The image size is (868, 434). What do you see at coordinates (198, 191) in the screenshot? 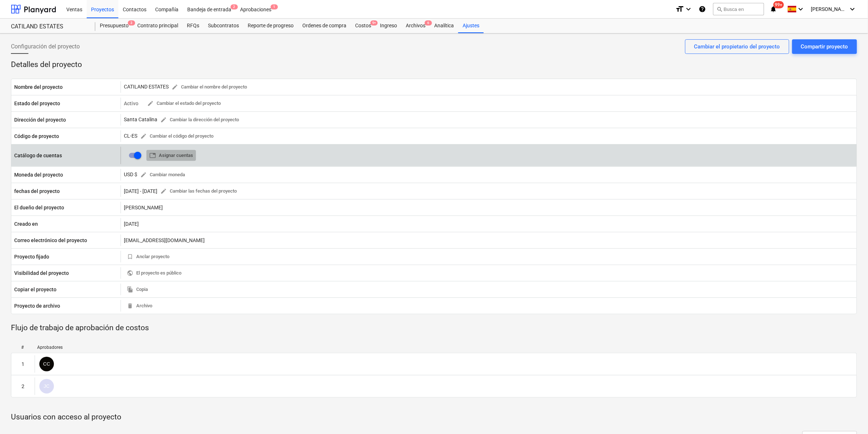
I see `button: Cambiar las fechas del proyecto` at bounding box center [198, 191].